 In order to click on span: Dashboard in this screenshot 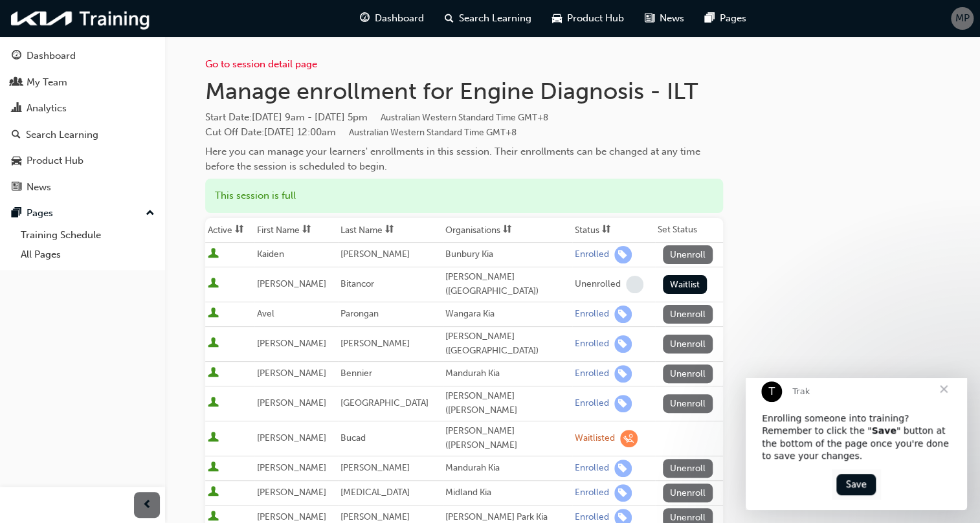, I will do `click(399, 18)`.